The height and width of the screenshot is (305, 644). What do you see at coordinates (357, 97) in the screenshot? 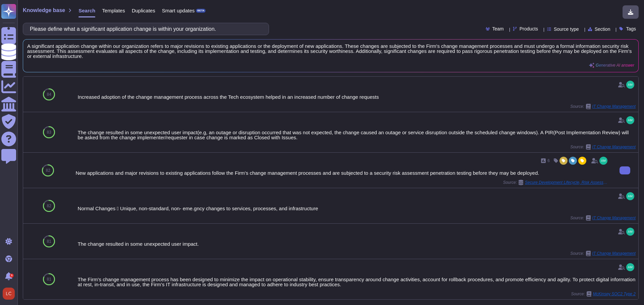
I see `div: Increased adoption of the change management process across the Tech ecosystem helped in an increa...` at bounding box center [357, 97].